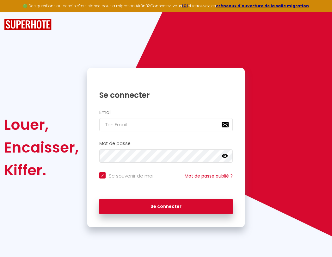  What do you see at coordinates (166, 95) in the screenshot?
I see `h1: Se connecter` at bounding box center [166, 95].